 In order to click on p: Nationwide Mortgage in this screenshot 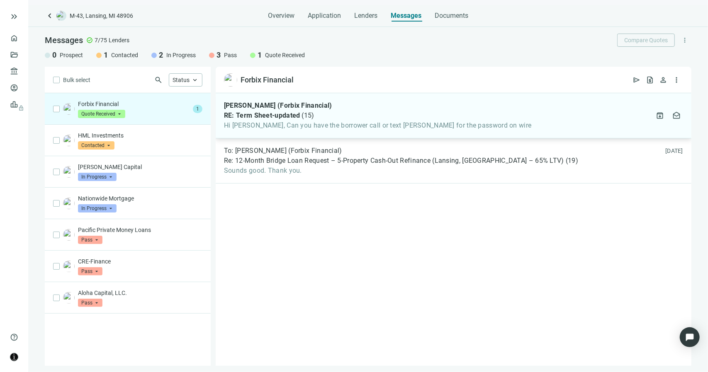, I will do `click(140, 199)`.